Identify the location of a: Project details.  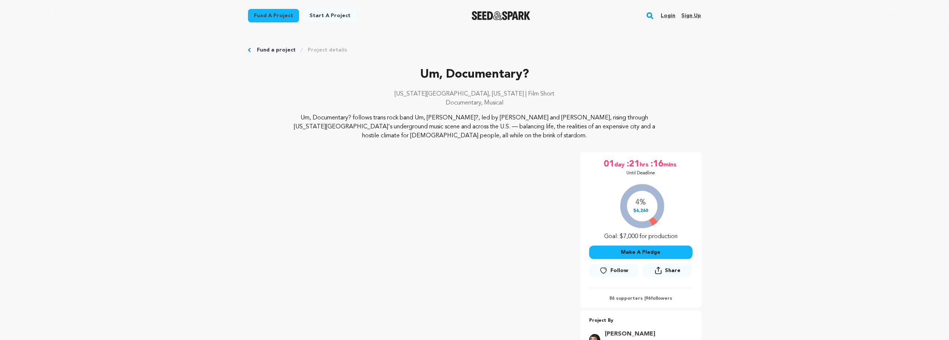
(327, 50).